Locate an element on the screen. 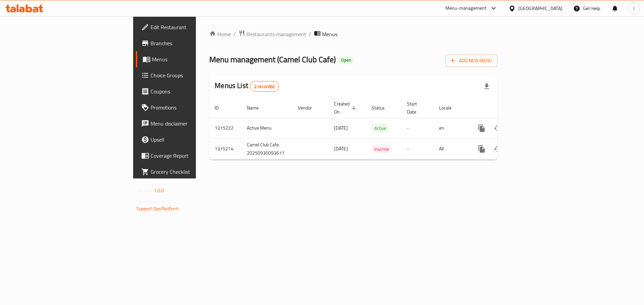 This screenshot has width=644, height=305. div: Active is located at coordinates (380, 128).